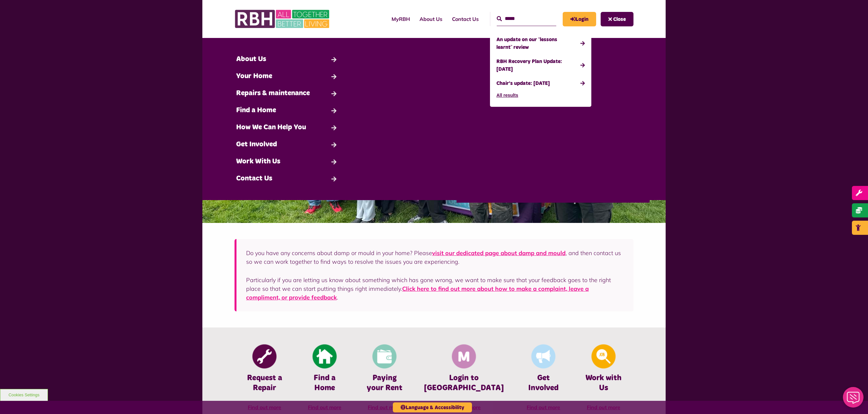 The image size is (868, 414). What do you see at coordinates (287, 162) in the screenshot?
I see `a: Work With Us` at bounding box center [287, 162].